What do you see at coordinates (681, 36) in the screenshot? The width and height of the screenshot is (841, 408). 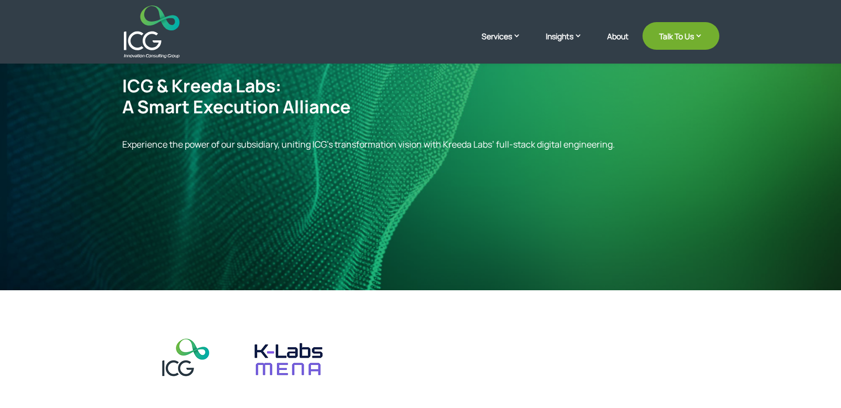 I see `a: Talk To Us` at bounding box center [681, 36].